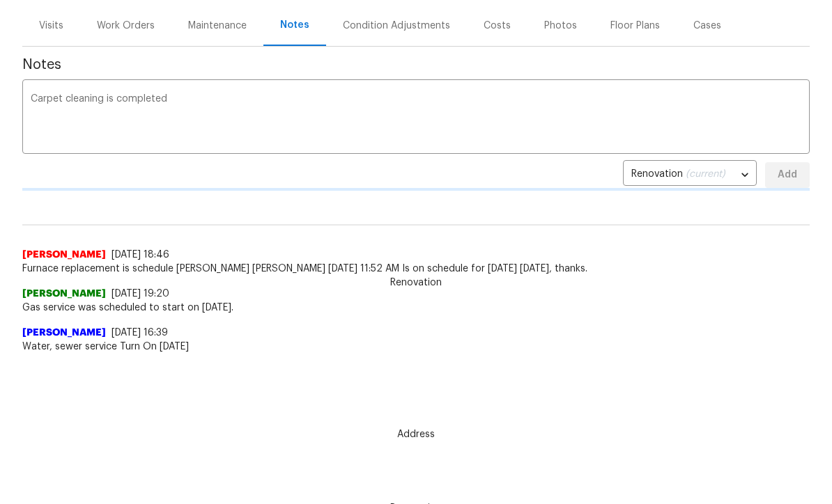 The height and width of the screenshot is (504, 832). I want to click on span: Notes, so click(416, 65).